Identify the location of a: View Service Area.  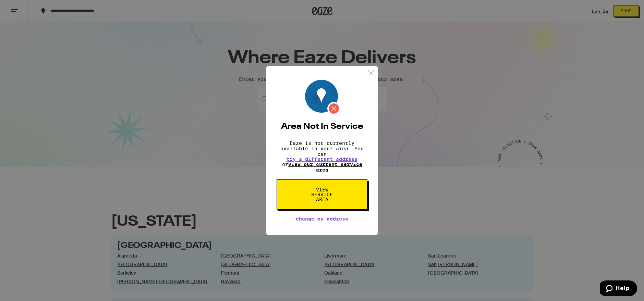
(322, 190).